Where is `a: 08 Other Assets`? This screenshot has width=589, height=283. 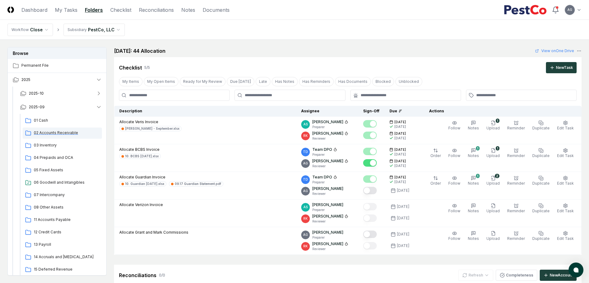
a: 08 Other Assets is located at coordinates (62, 207).